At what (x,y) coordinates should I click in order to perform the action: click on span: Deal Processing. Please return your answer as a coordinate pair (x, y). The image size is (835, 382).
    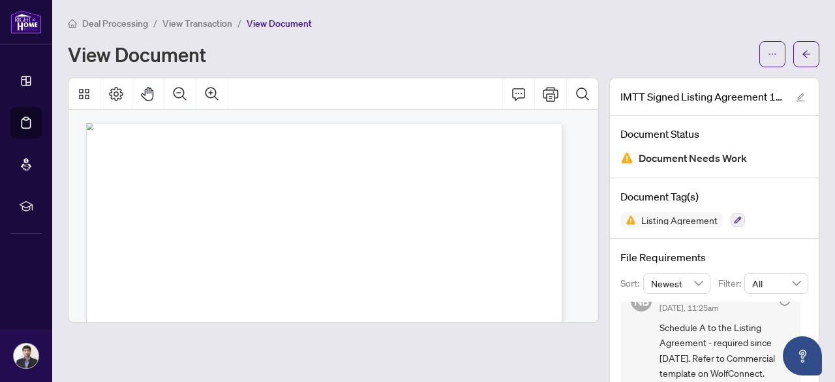
    Looking at the image, I should click on (115, 23).